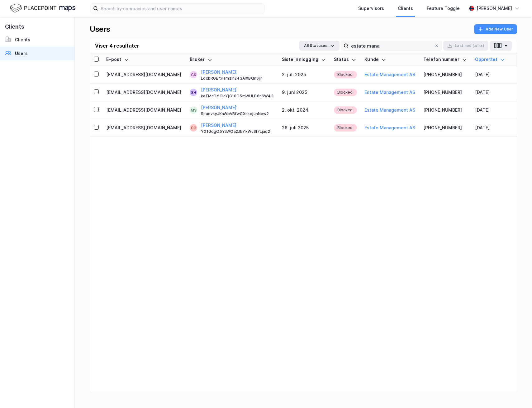 This screenshot has width=532, height=408. What do you see at coordinates (193, 92) in the screenshot?
I see `div: SH` at bounding box center [193, 92].